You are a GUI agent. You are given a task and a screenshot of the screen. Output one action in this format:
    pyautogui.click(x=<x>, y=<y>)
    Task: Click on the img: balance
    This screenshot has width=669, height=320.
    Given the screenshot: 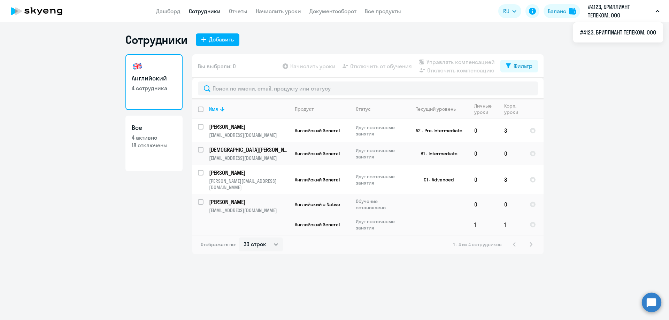 What is the action you would take?
    pyautogui.click(x=573, y=11)
    